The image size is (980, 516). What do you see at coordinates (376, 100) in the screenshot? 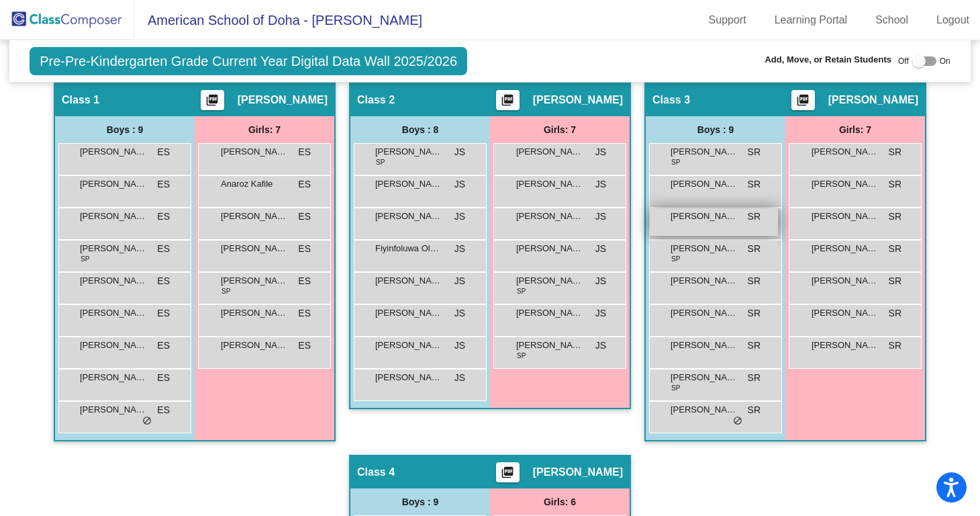
I see `span: Class 2` at bounding box center [376, 100].